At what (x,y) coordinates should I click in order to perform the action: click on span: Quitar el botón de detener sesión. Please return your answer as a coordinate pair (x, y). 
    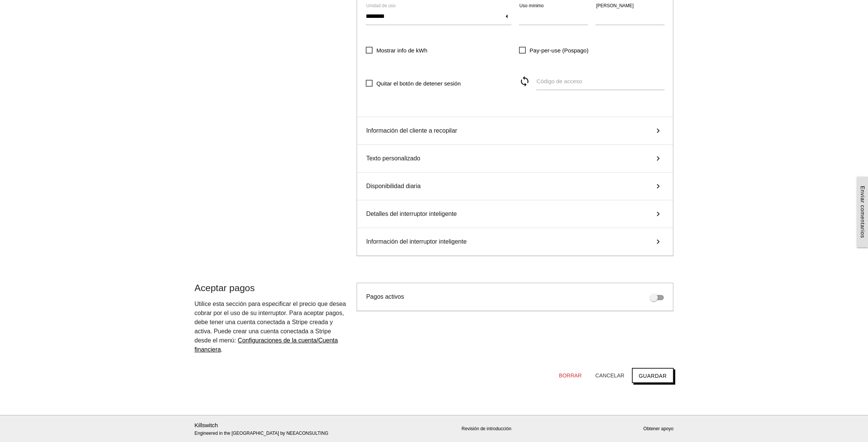
    Looking at the image, I should click on (413, 83).